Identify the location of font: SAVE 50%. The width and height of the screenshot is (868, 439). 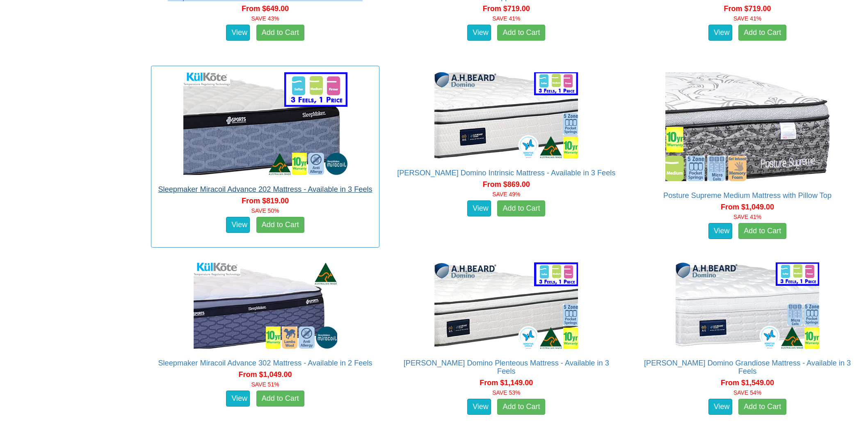
(265, 211).